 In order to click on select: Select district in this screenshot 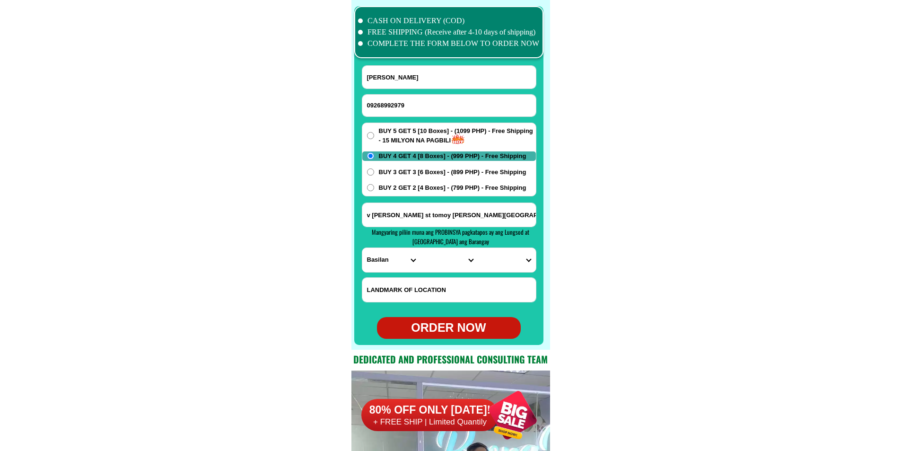, I will do `click(449, 260)`.